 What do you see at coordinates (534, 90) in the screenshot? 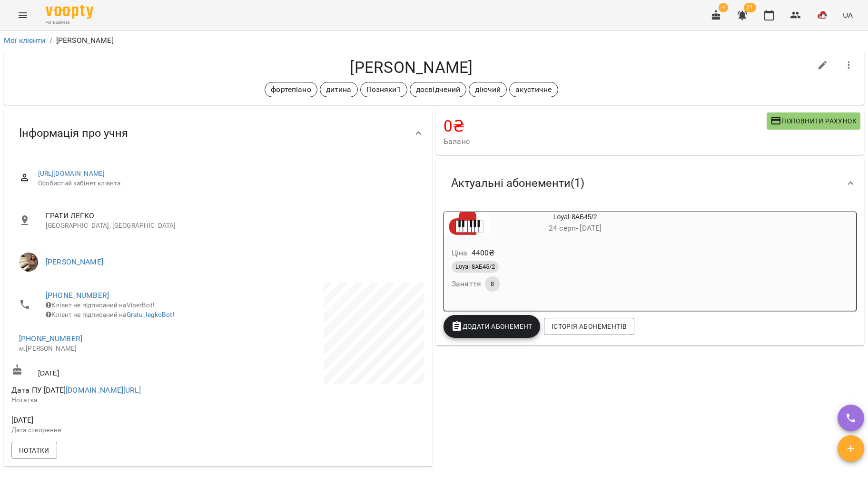
I see `p: акустичне` at bounding box center [534, 90].